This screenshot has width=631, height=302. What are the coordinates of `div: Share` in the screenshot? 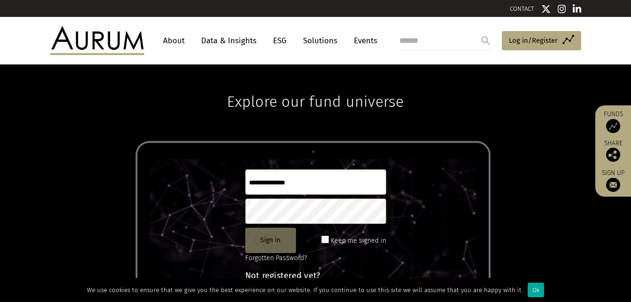 It's located at (613, 151).